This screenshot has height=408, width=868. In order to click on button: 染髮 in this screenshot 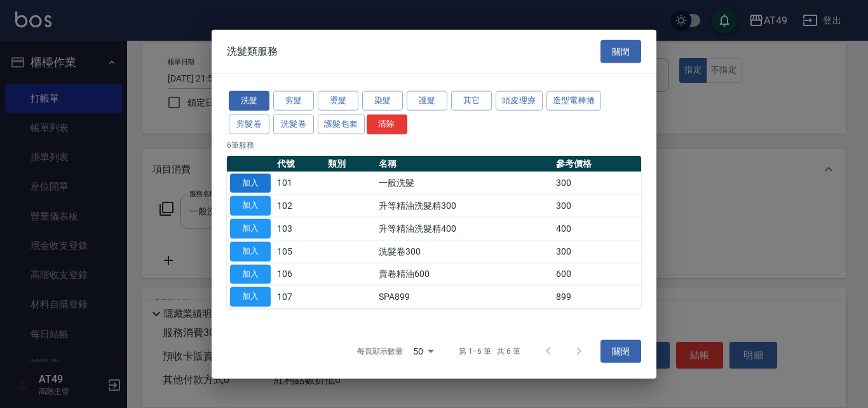, I will do `click(382, 100)`.